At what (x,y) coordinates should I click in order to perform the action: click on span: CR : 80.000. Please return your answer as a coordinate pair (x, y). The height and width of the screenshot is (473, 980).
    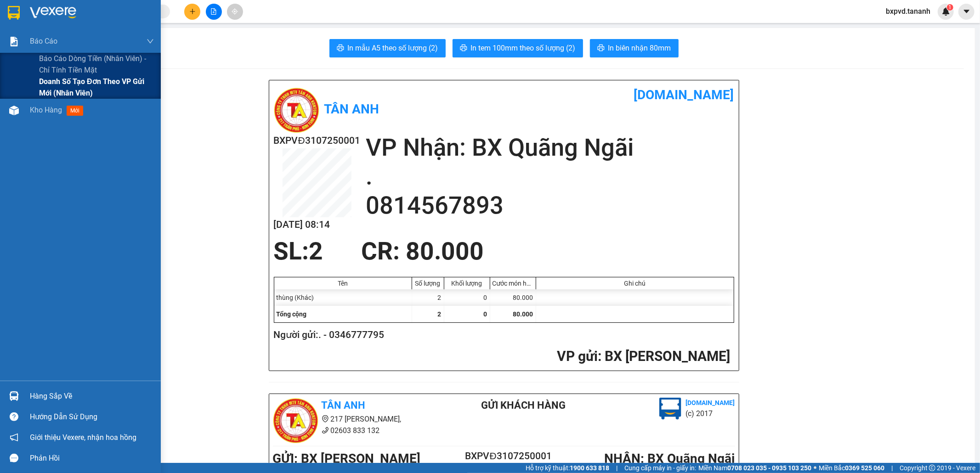
    Looking at the image, I should click on (422, 251).